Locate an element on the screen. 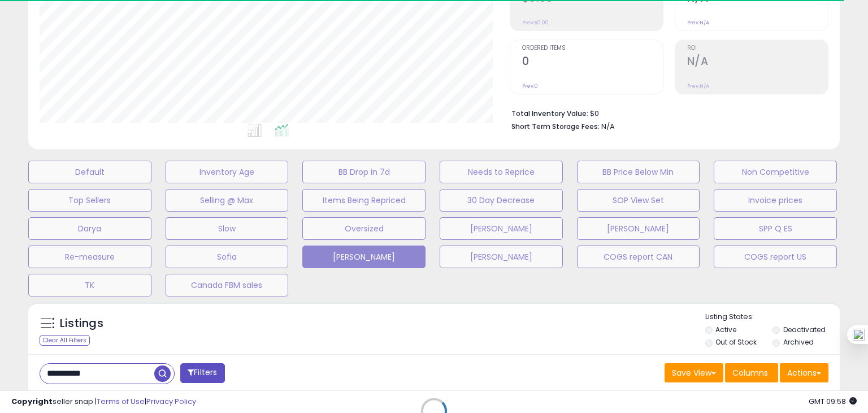  button: Slow is located at coordinates (227, 228).